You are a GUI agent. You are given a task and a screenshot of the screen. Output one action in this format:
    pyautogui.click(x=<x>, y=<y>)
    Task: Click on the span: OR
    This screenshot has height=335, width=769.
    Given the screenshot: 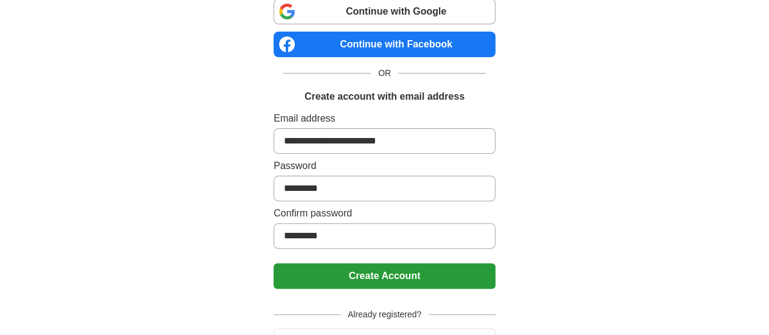 What is the action you would take?
    pyautogui.click(x=384, y=73)
    